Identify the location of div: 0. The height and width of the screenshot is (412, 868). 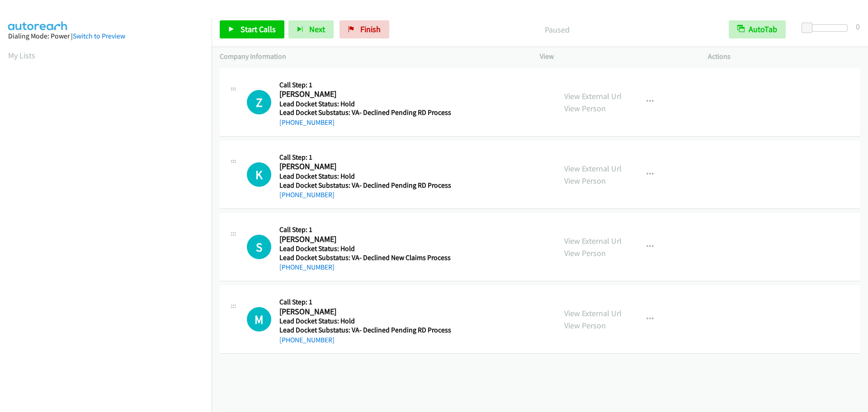
(858, 26).